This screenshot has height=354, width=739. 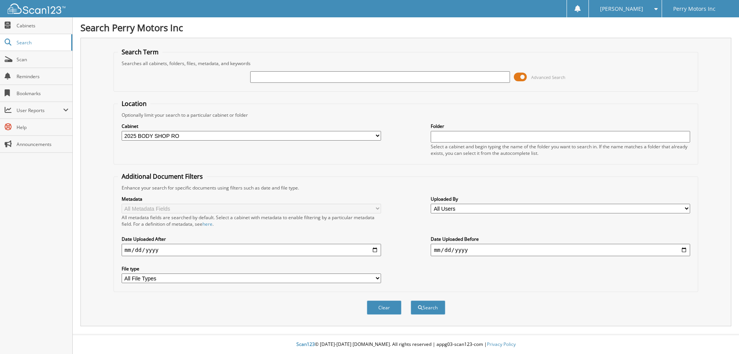 What do you see at coordinates (384, 307) in the screenshot?
I see `button: Clear` at bounding box center [384, 307].